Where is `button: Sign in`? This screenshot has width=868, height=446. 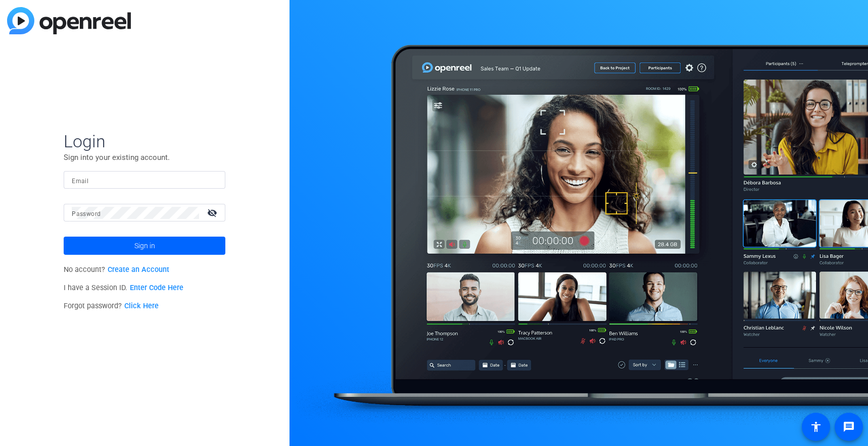
button: Sign in is located at coordinates (144, 246).